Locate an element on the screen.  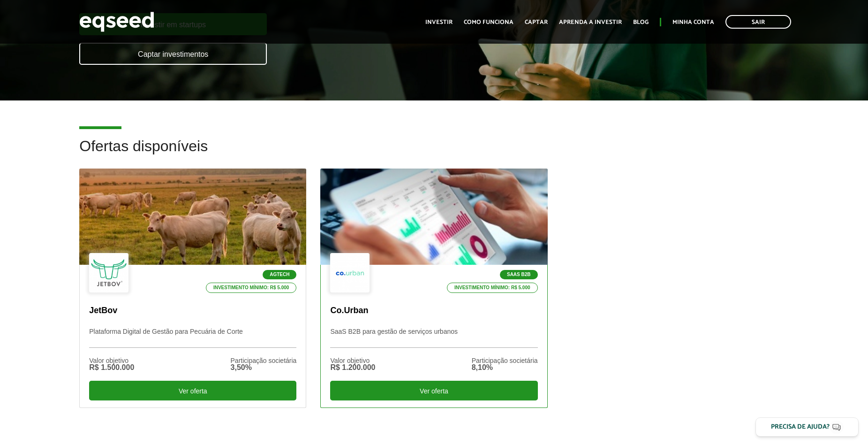
div: 3,50% is located at coordinates (264, 368).